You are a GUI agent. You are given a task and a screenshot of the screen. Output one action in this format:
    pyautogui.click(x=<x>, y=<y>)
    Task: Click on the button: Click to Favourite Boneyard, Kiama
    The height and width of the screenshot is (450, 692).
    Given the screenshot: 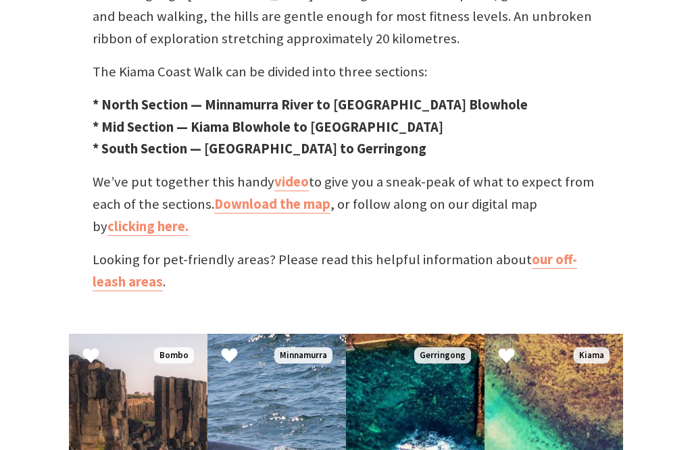 What is the action you would take?
    pyautogui.click(x=506, y=357)
    